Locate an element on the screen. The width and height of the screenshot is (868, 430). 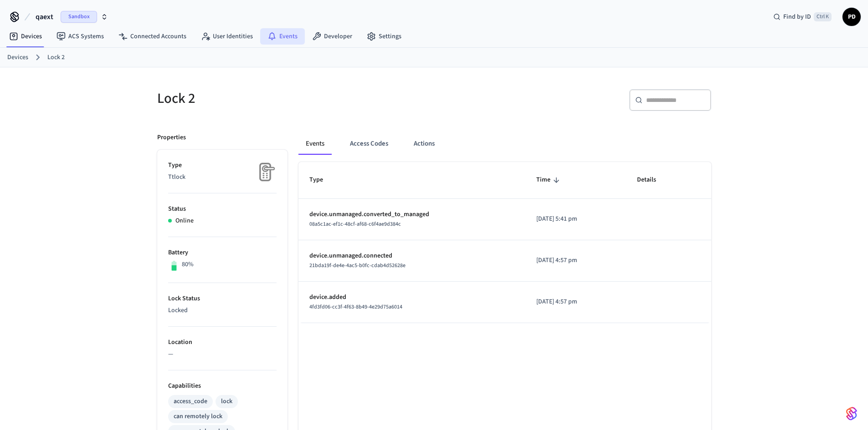
span: 08a5c1ac-ef1c-48cf-af68-c6f4ae9d384c is located at coordinates (355, 224).